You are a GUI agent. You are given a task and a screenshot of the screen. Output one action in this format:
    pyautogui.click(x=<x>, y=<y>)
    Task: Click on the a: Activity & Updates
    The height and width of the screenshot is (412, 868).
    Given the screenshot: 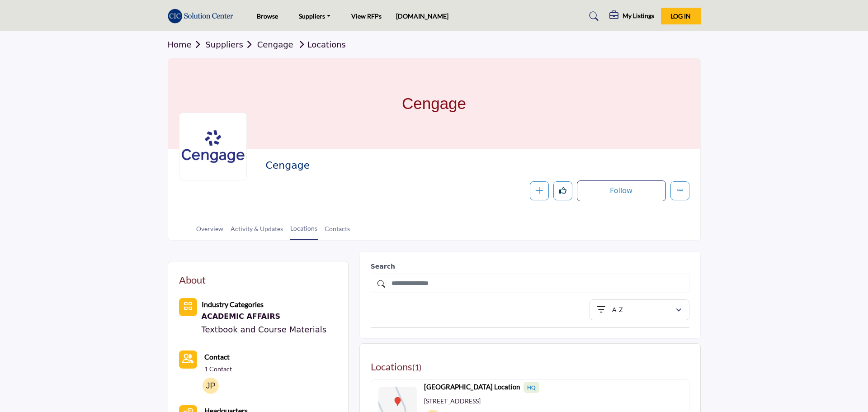 What is the action you would take?
    pyautogui.click(x=257, y=232)
    